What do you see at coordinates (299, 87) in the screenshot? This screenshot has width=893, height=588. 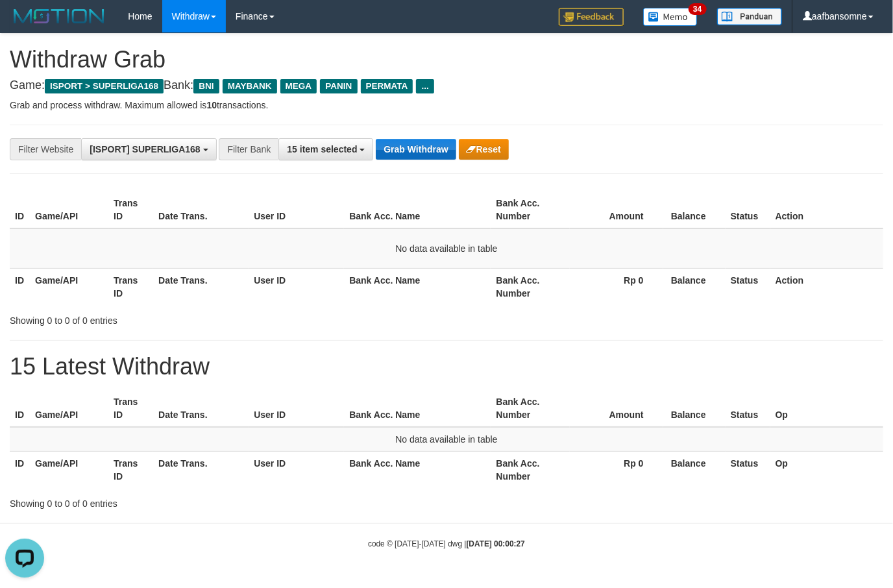 I see `span: MEGA` at bounding box center [299, 87].